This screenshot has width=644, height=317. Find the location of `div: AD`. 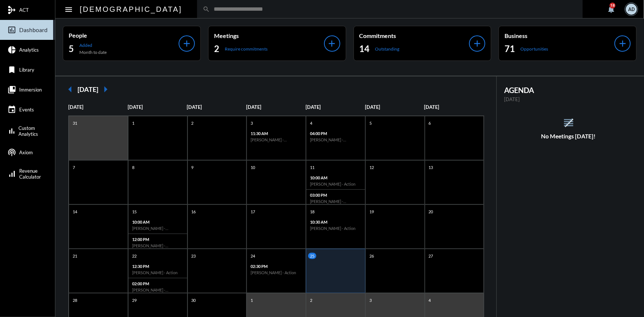

div: AD is located at coordinates (631, 9).